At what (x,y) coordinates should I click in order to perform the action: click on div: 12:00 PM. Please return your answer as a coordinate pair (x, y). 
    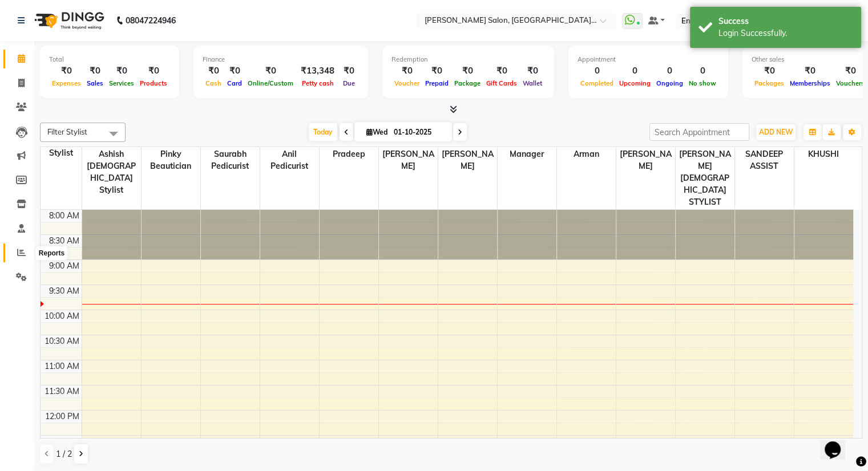
    Looking at the image, I should click on (63, 416).